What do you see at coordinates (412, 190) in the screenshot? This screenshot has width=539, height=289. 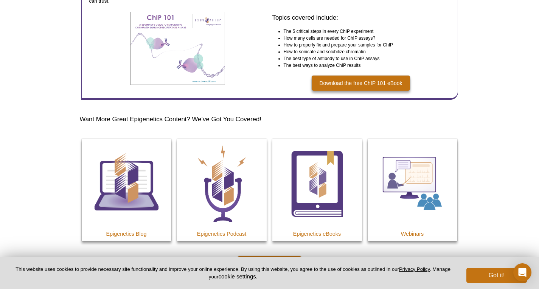 I see `a: Webinars` at bounding box center [412, 190].